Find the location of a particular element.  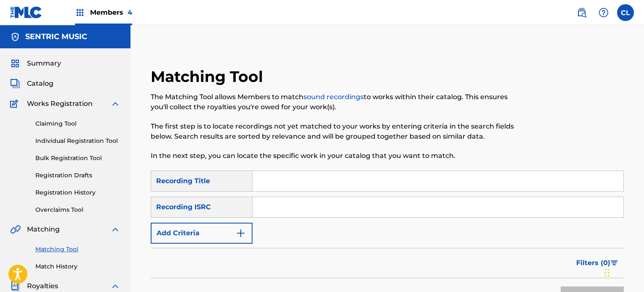

a: Match History is located at coordinates (78, 266).